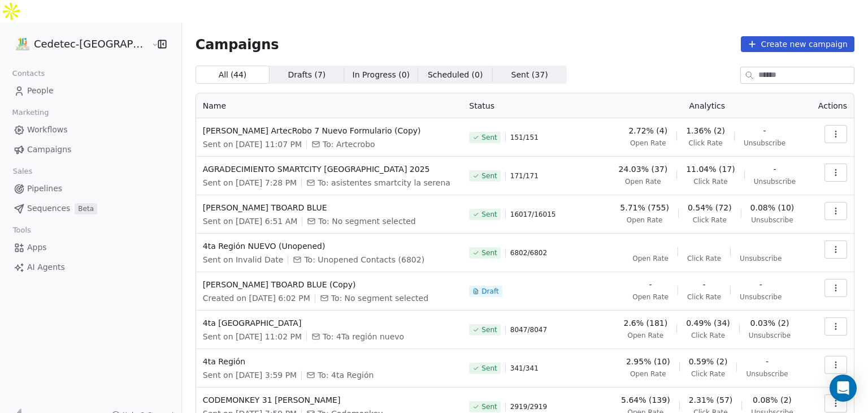 This screenshot has height=413, width=868. I want to click on span: To: asistentes smartcity la serena, so click(383, 183).